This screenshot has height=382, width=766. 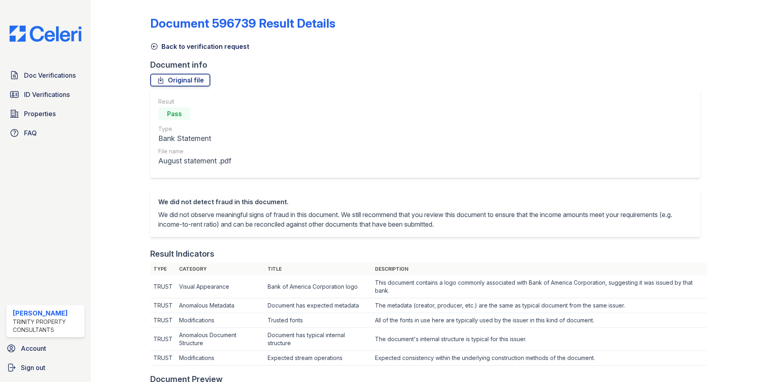 What do you see at coordinates (45, 368) in the screenshot?
I see `button: Sign out` at bounding box center [45, 368].